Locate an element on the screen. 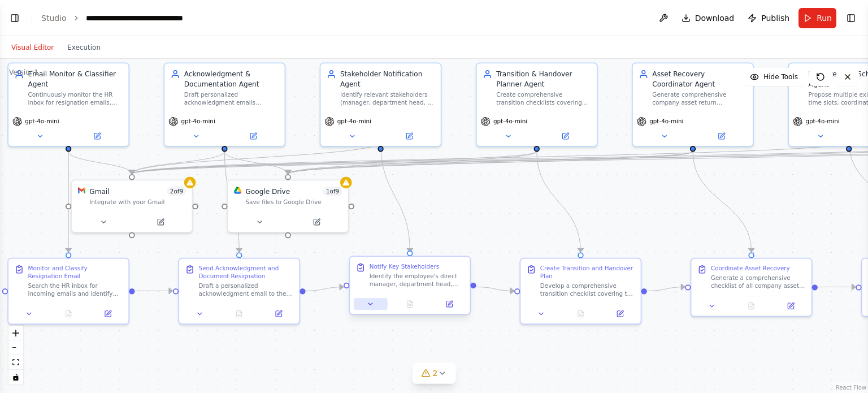  div: Monitor and Classify Resignation Email is located at coordinates (75, 273).